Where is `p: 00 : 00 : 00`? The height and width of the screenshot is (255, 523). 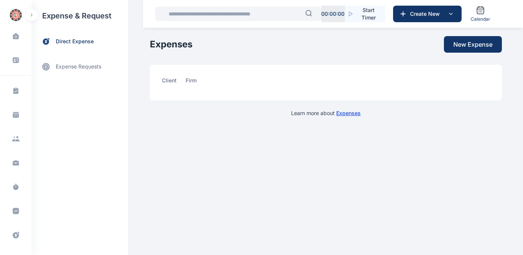
p: 00 : 00 : 00 is located at coordinates (333, 14).